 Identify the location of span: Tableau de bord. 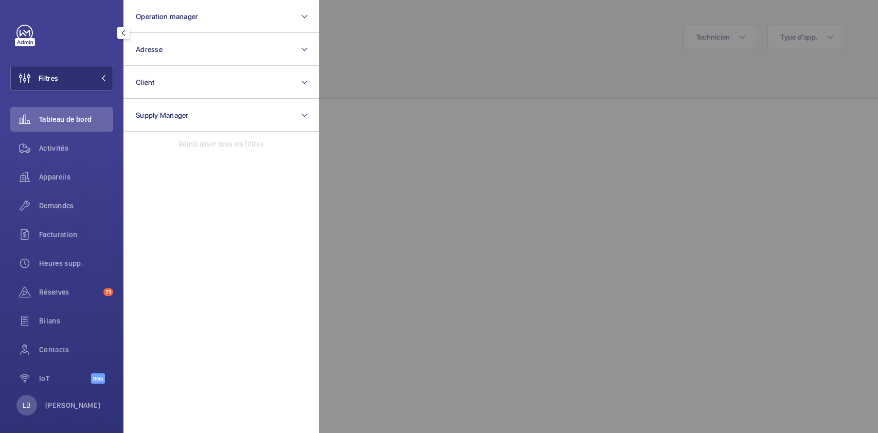
(76, 119).